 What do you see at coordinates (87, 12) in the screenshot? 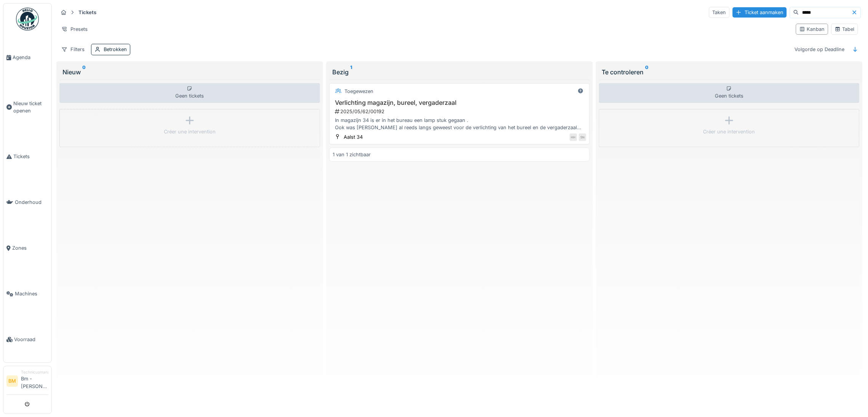
I see `strong: Tickets` at bounding box center [87, 12].